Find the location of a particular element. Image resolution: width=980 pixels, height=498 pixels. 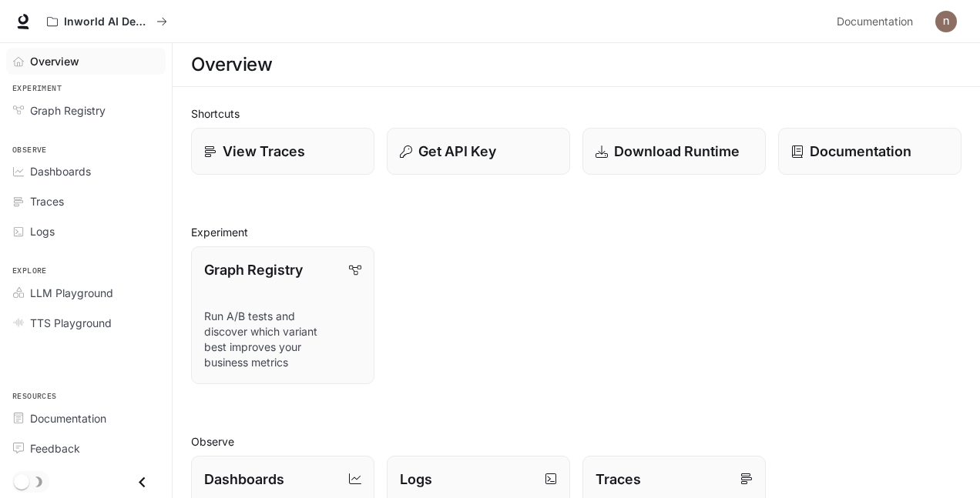

span: TTS Playground is located at coordinates (71, 323).